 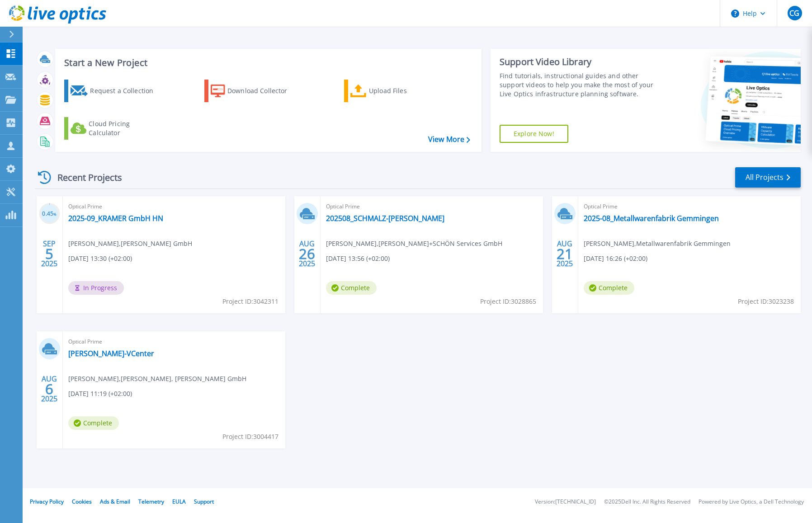 I want to click on div: Find tutorials, instructional guides and other support videos to help you make the most of your L..., so click(x=578, y=85).